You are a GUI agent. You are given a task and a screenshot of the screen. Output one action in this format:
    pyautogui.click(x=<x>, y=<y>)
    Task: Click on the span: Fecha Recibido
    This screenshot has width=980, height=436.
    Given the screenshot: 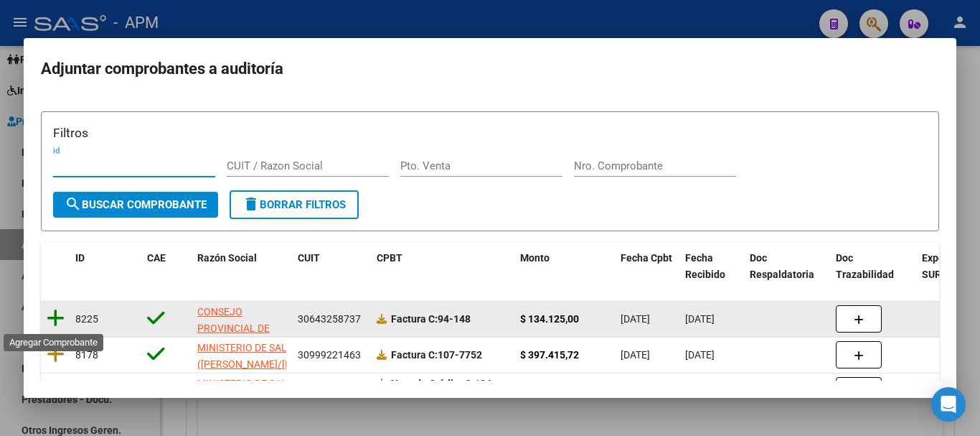 What is the action you would take?
    pyautogui.click(x=706, y=265)
    